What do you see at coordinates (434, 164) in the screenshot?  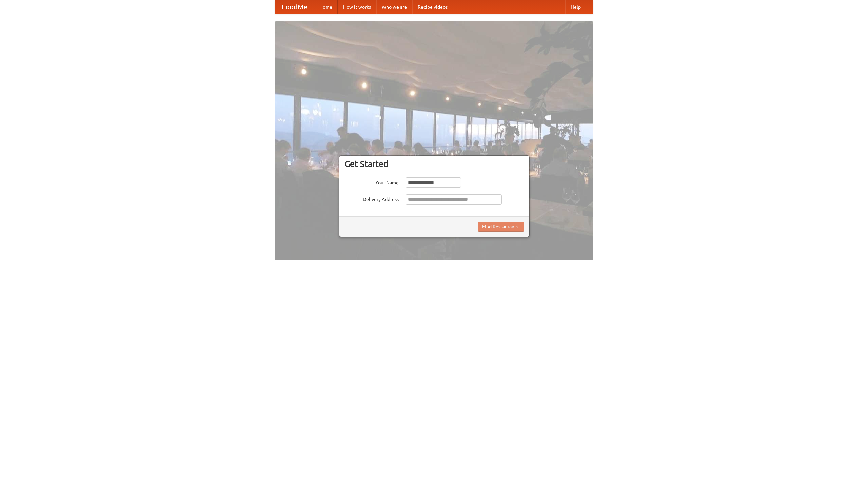 I see `h3: Get Started` at bounding box center [434, 164].